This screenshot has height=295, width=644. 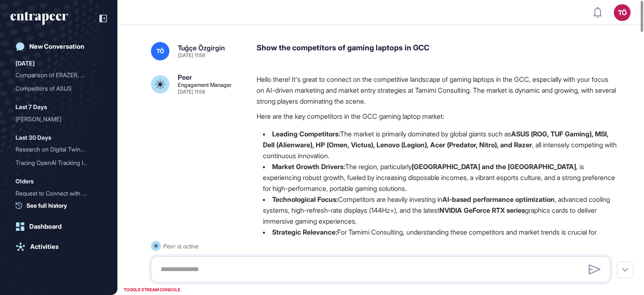 What do you see at coordinates (24, 181) in the screenshot?
I see `div: Olders` at bounding box center [24, 181].